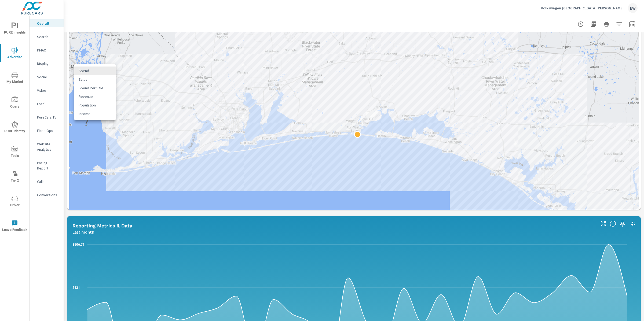  I want to click on li: Sales, so click(95, 79).